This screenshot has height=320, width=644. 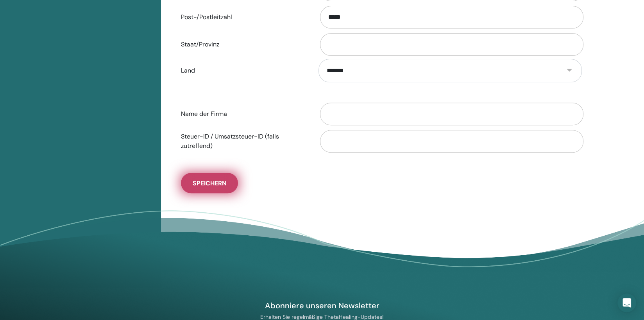 What do you see at coordinates (244, 141) in the screenshot?
I see `label: Steuer-ID / Umsatzsteuer-ID (falls zutreffend)` at bounding box center [244, 141].